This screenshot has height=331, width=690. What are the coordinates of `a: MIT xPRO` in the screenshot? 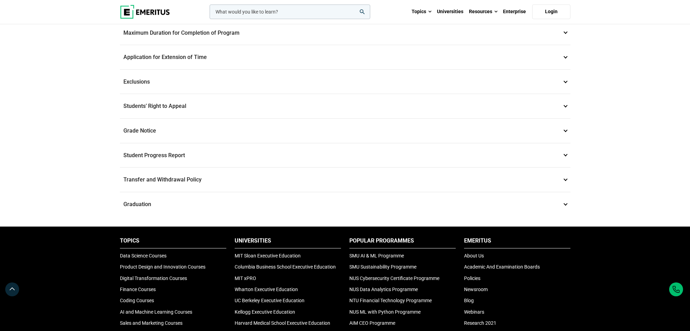 It's located at (245, 279).